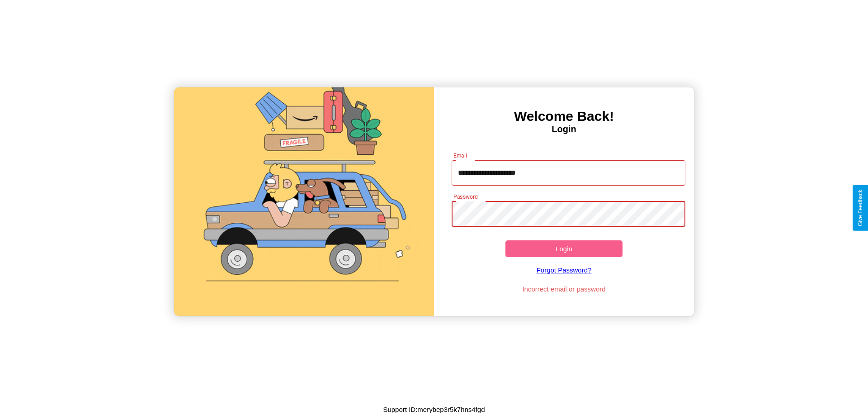 This screenshot has height=416, width=868. What do you see at coordinates (465, 196) in the screenshot?
I see `label: Password` at bounding box center [465, 196].